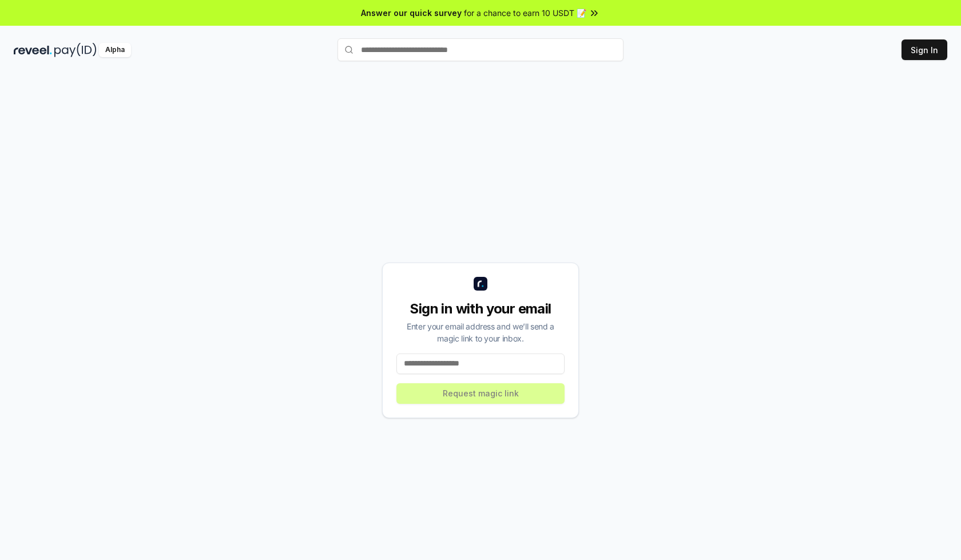 Image resolution: width=961 pixels, height=560 pixels. I want to click on img: logo_small, so click(480, 283).